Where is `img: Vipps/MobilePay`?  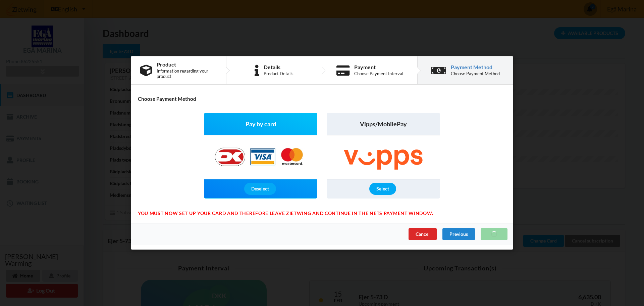 img: Vipps/MobilePay is located at coordinates (383, 157).